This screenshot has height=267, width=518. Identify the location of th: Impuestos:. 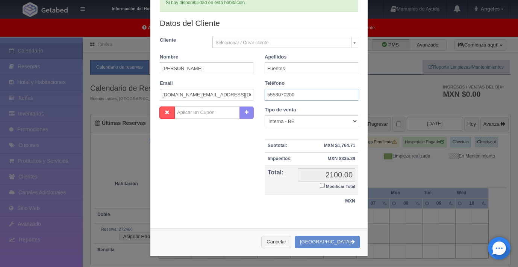
(280, 159).